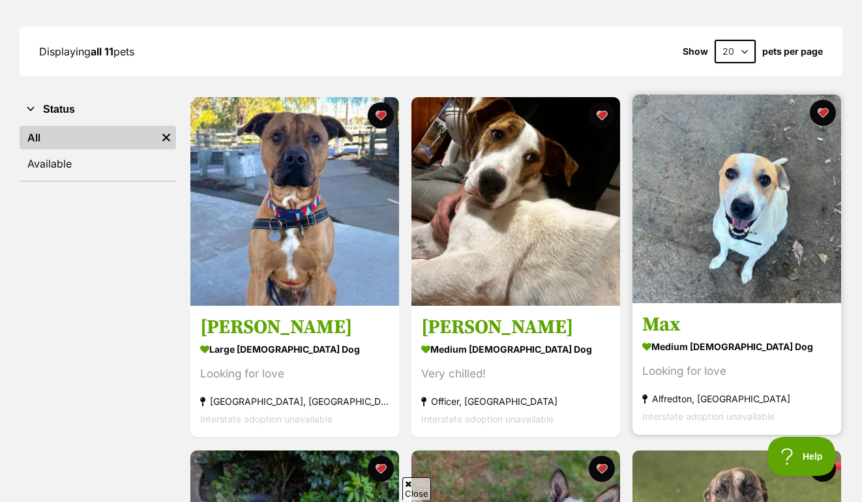 The image size is (862, 502). I want to click on img: Hank, so click(516, 201).